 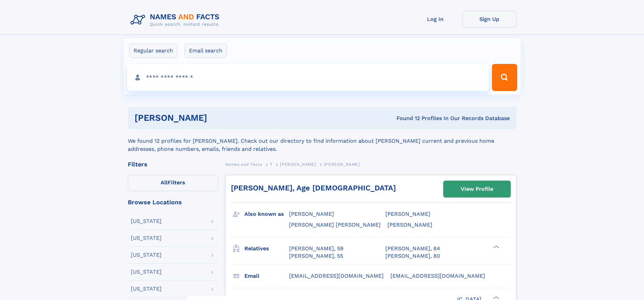 I want to click on h3: Email, so click(x=267, y=276).